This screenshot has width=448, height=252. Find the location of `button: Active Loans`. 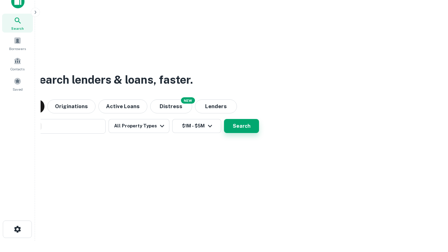

button: Active Loans is located at coordinates (123, 106).